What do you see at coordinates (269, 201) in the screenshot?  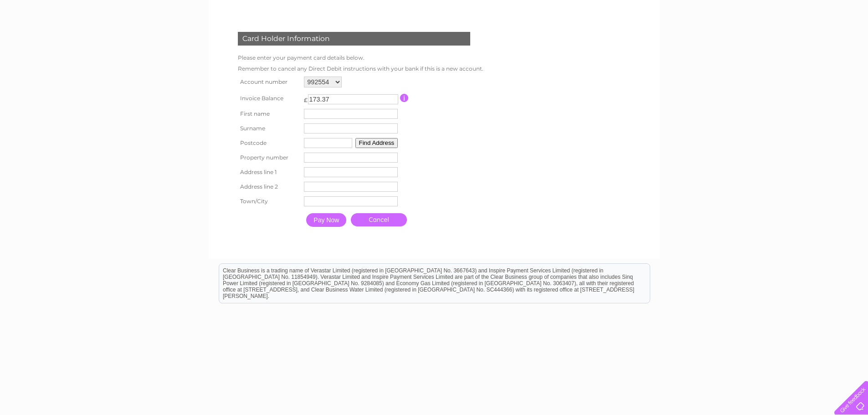 I see `th: Town/City` at bounding box center [269, 201].